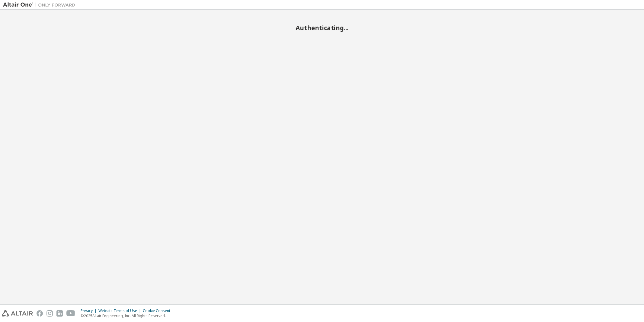  I want to click on p: © 2025 Altair Engineering, Inc. All Rights Reserved., so click(127, 316).